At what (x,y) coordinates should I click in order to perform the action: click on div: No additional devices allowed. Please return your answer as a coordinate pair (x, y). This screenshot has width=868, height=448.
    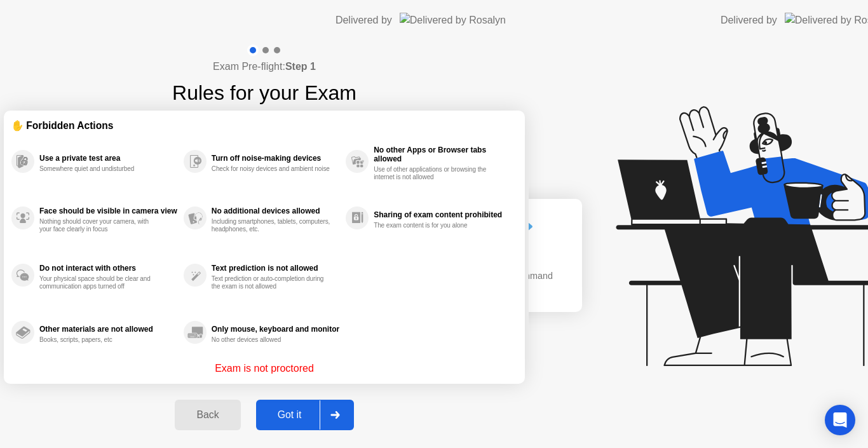
    Looking at the image, I should click on (275, 211).